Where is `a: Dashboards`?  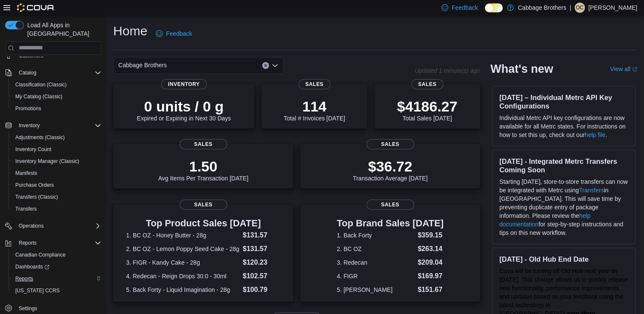 a: Dashboards is located at coordinates (57, 267).